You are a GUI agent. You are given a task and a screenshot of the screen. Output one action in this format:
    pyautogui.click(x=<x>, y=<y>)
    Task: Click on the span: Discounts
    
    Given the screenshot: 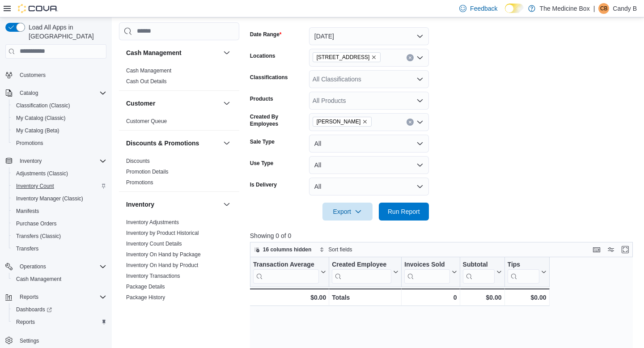 What is the action you would take?
    pyautogui.click(x=138, y=161)
    